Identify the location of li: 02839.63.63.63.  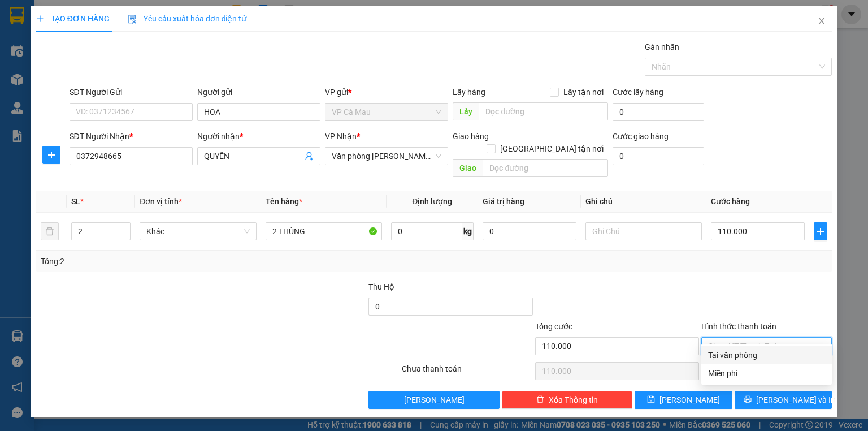
(110, 46).